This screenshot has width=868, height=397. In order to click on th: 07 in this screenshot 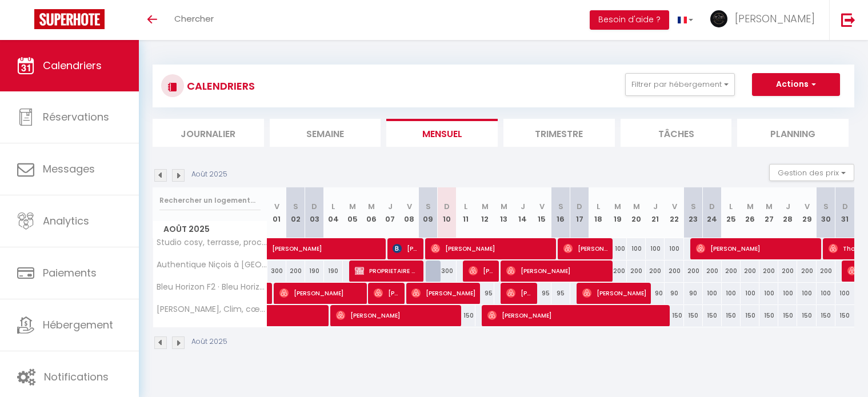, I will do `click(390, 213)`.